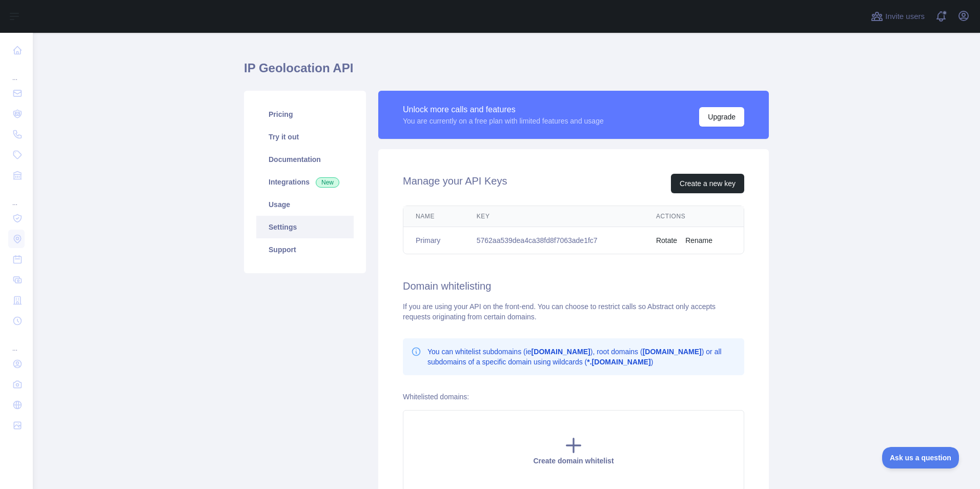 This screenshot has height=489, width=980. What do you see at coordinates (574, 312) in the screenshot?
I see `div: If you are using your API on the front-end. You can choose to restrict calls so Abstract only acc...` at bounding box center [574, 312].